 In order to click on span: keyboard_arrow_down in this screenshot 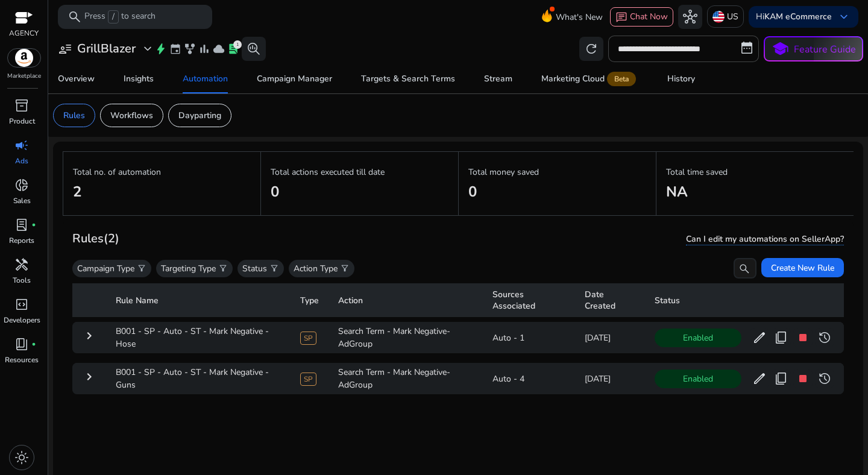, I will do `click(844, 17)`.